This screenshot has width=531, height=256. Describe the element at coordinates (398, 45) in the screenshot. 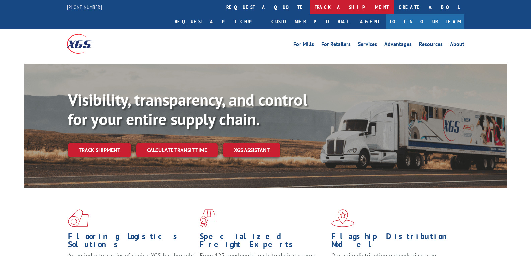

I see `a: Advantages` at that location.